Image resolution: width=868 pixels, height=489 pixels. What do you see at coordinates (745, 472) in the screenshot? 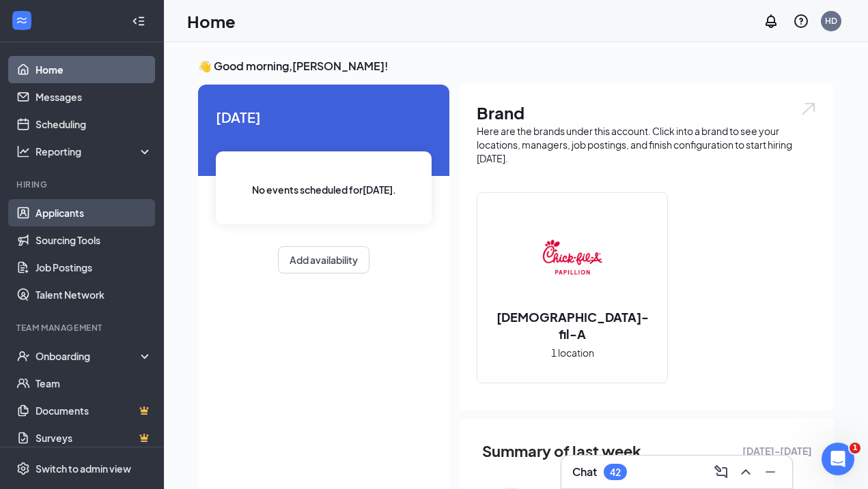
I see `button: ChevronUp` at bounding box center [745, 472].